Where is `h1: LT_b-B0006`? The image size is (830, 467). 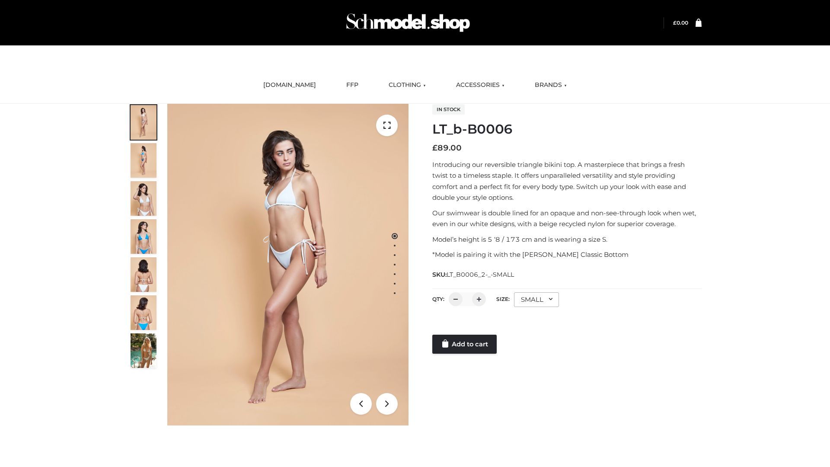
h1: LT_b-B0006 is located at coordinates (567, 129).